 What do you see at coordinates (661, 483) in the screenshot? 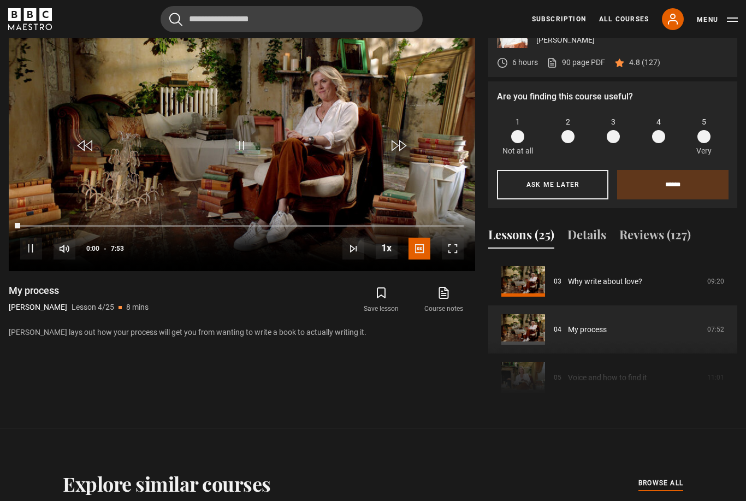
I see `span: browse all` at bounding box center [661, 483].